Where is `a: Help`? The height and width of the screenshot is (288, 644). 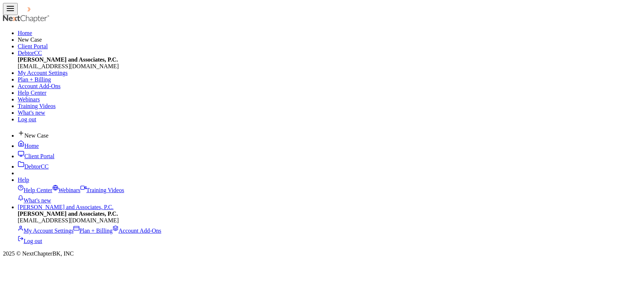
a: Help is located at coordinates (23, 180).